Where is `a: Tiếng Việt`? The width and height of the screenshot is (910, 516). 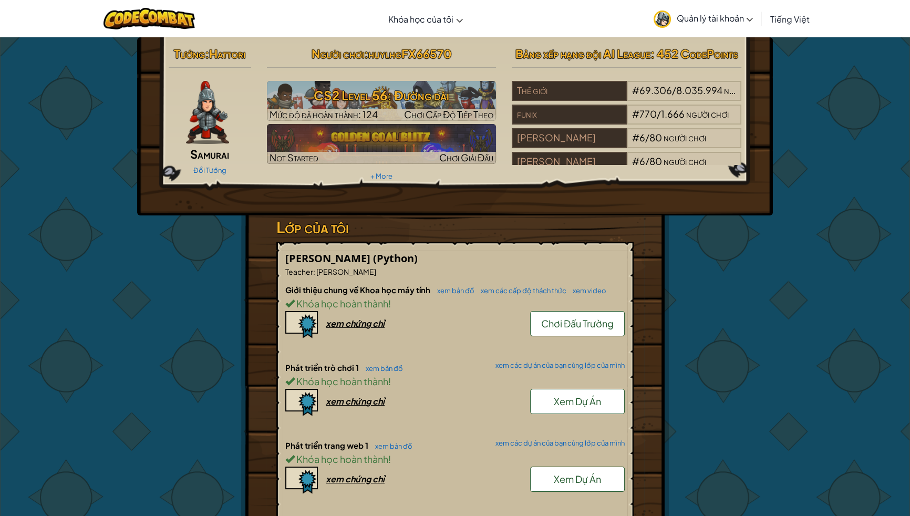 a: Tiếng Việt is located at coordinates (790, 19).